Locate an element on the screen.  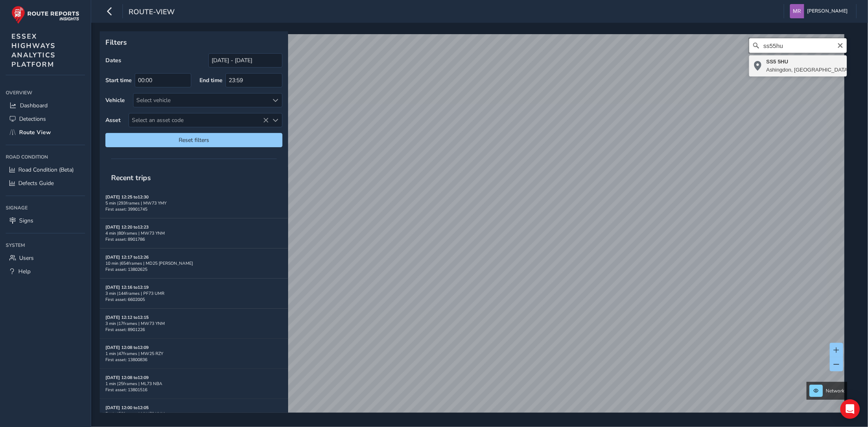
span: First asset: 13801516 is located at coordinates (126, 390).